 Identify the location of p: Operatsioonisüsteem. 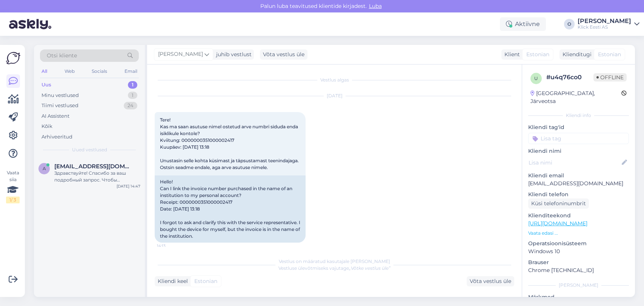
(578, 244).